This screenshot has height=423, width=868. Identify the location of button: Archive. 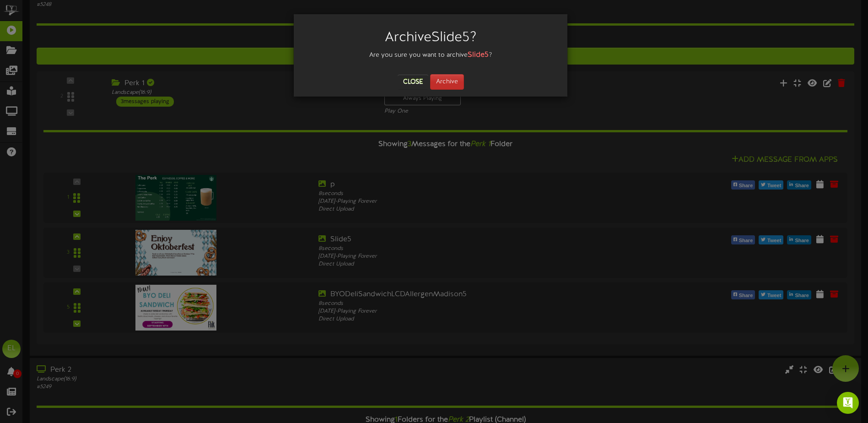
(447, 82).